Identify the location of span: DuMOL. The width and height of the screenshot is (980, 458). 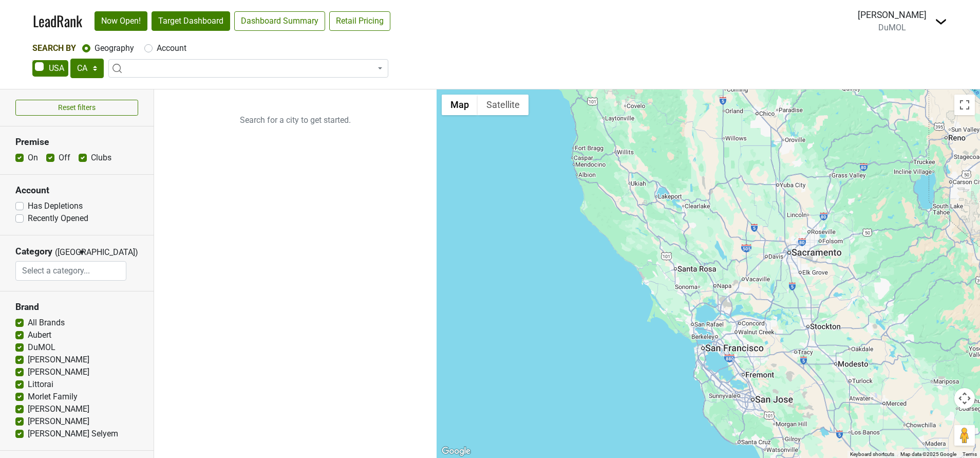
(893, 27).